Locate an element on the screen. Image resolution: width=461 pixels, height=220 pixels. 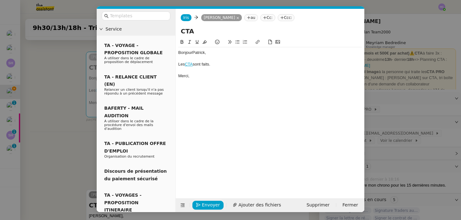
nz-tag: Cc: is located at coordinates (268, 18).